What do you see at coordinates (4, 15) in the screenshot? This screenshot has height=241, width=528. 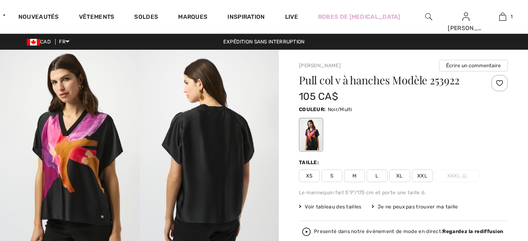 I see `a: 1ère Avenue` at bounding box center [4, 15].